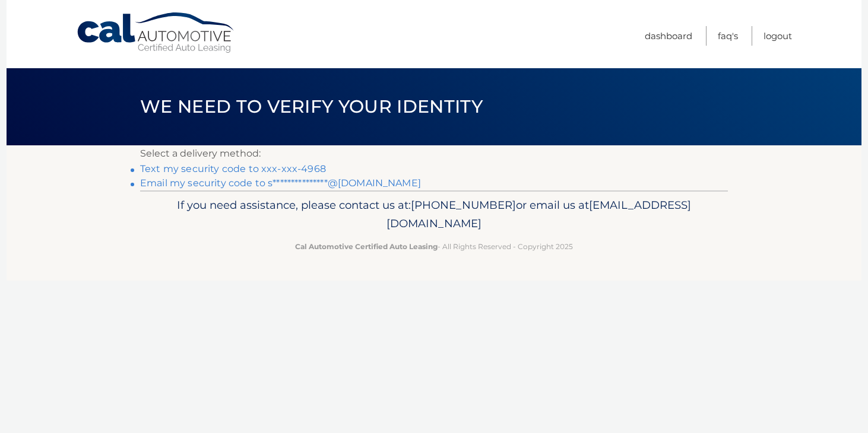 This screenshot has height=433, width=868. What do you see at coordinates (233, 169) in the screenshot?
I see `a: Text my security code to xxx-xxx-4968` at bounding box center [233, 169].